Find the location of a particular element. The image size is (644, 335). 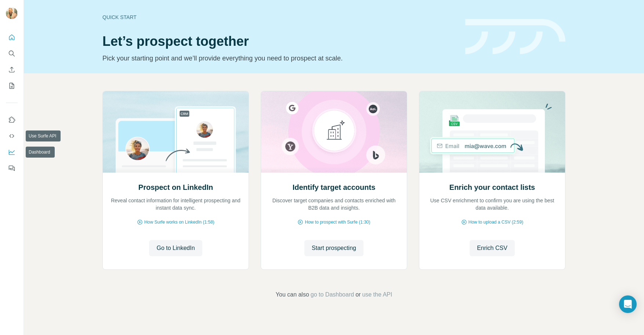

button: Search is located at coordinates (11, 54).